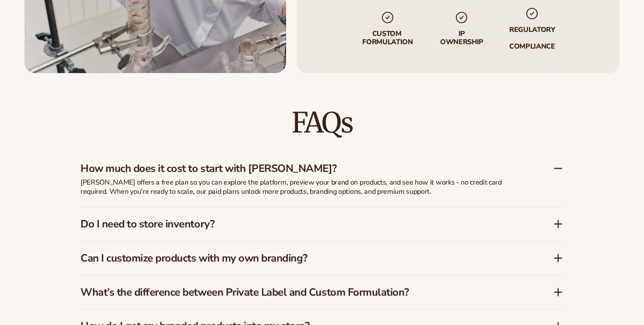  Describe the element at coordinates (322, 123) in the screenshot. I see `h2: FAQs` at that location.